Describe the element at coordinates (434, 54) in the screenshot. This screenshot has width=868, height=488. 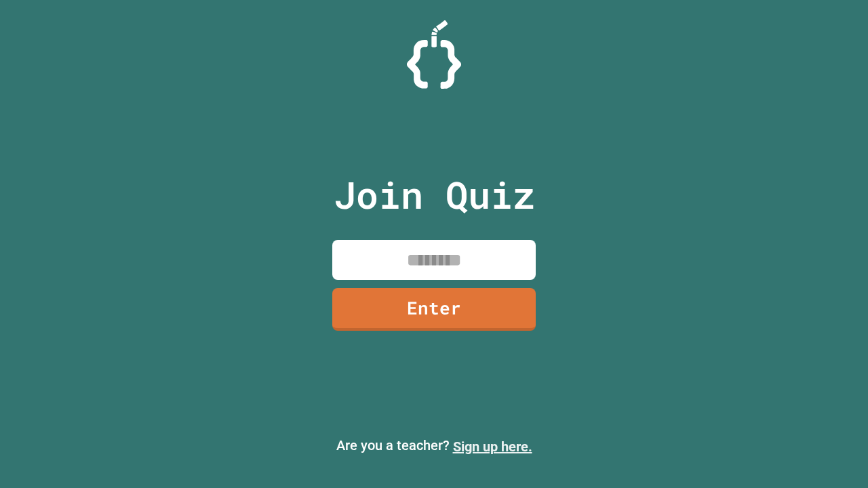
I see `img: Logo.svg` at that location.